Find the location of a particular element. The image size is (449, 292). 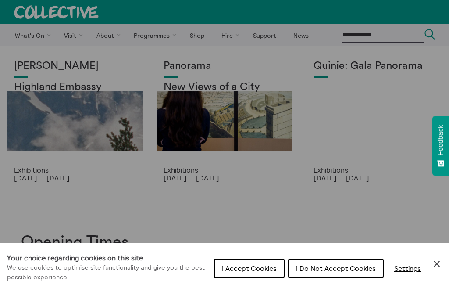

button: I Do Not Accept Cookies is located at coordinates (336, 268).